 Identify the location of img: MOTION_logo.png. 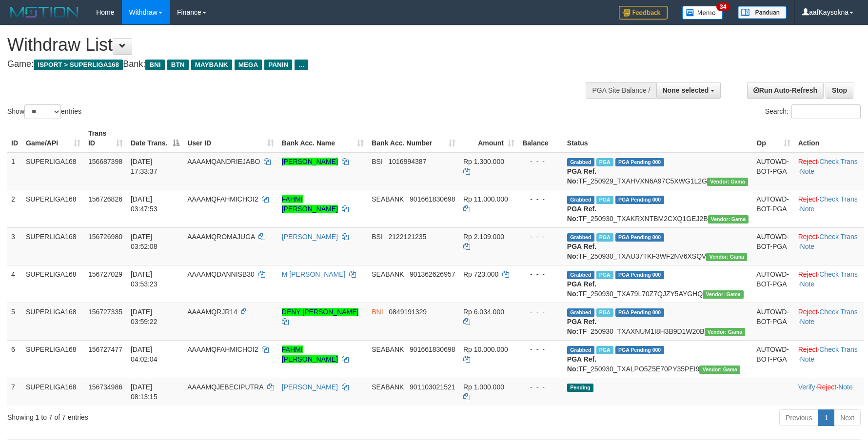
(44, 12).